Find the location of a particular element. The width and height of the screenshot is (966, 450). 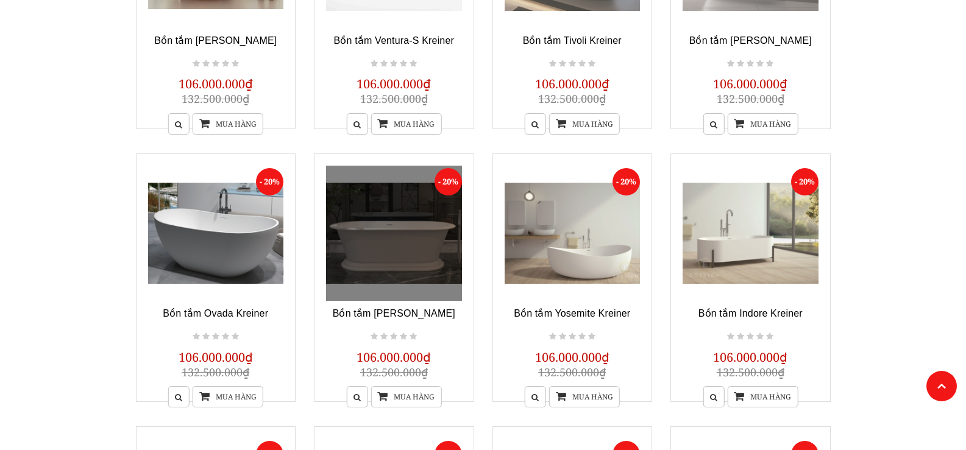

a: Bồn tắm Tivoli Kreiner is located at coordinates (572, 40).